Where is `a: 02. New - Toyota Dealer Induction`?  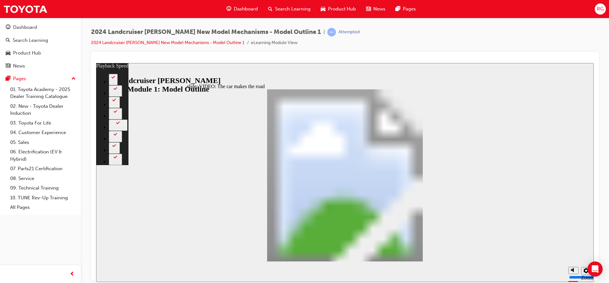
a: 02. New - Toyota Dealer Induction is located at coordinates (43, 110).